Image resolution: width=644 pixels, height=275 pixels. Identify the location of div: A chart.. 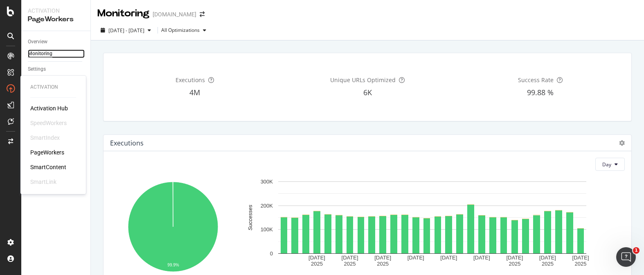
(432, 222).